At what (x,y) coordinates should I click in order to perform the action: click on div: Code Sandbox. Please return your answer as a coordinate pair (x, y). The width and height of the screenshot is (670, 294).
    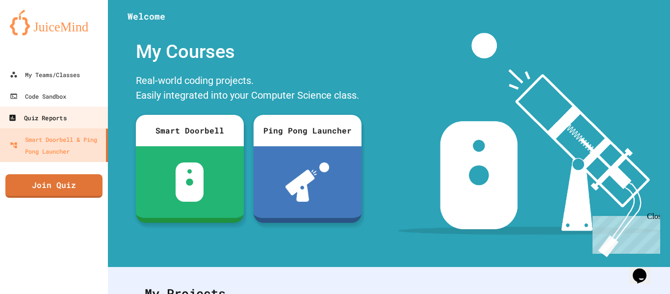
    Looking at the image, I should click on (38, 96).